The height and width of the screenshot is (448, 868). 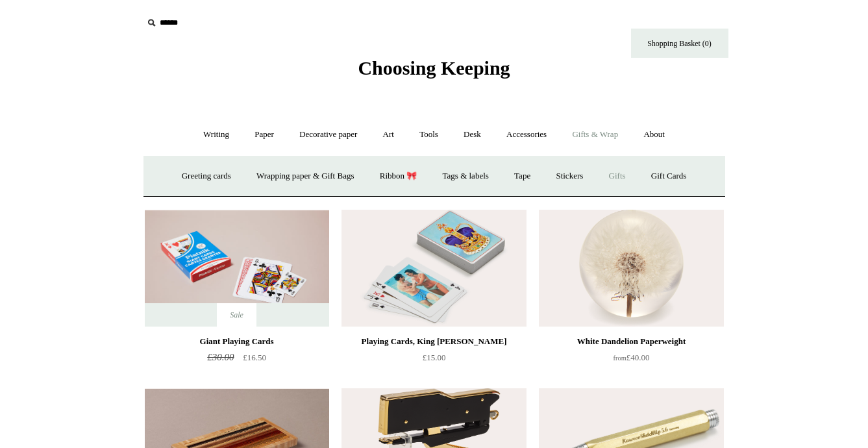 I want to click on a: White Dandelion Paperweight from£40.00, so click(x=632, y=360).